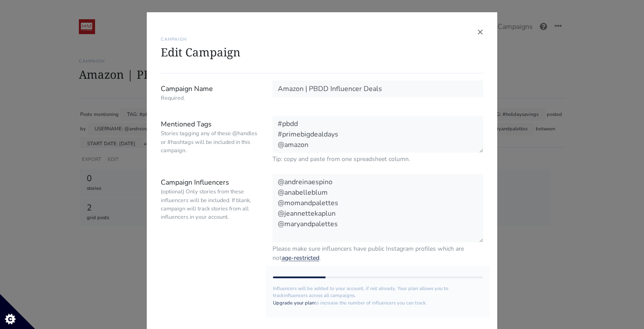  I want to click on small: Required., so click(210, 98).